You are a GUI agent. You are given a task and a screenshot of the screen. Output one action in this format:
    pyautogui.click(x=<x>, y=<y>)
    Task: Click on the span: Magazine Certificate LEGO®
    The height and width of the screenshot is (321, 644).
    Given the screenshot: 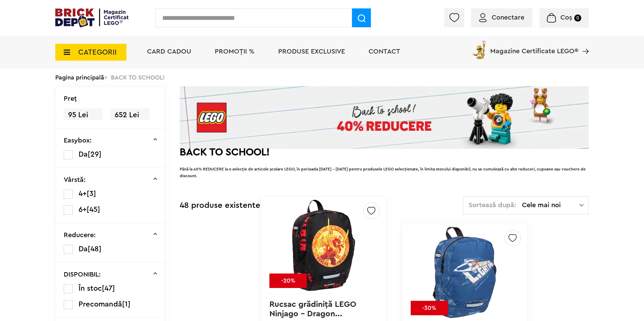 What is the action you would take?
    pyautogui.click(x=534, y=47)
    